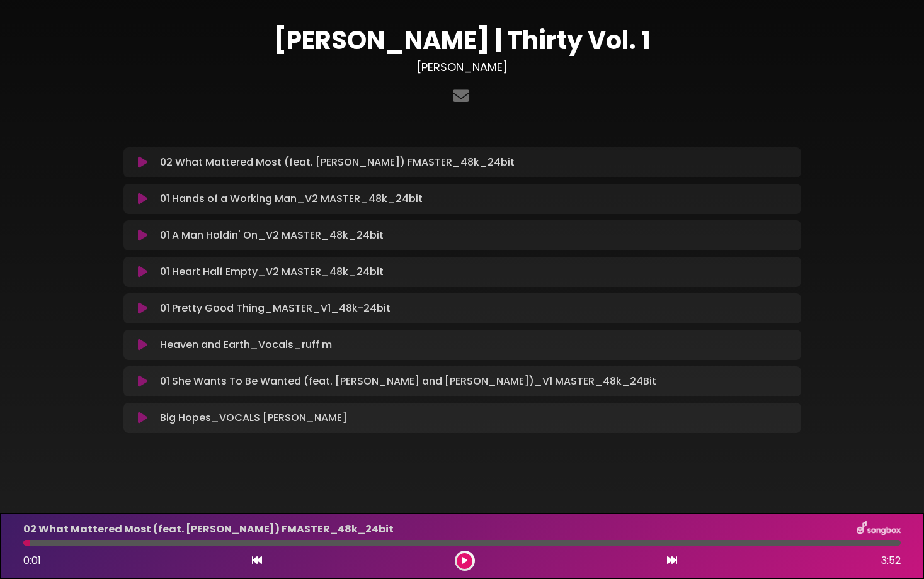  Describe the element at coordinates (291, 199) in the screenshot. I see `p: 01 Hands of a Working Man_V2 MASTER_48k_24bit` at that location.